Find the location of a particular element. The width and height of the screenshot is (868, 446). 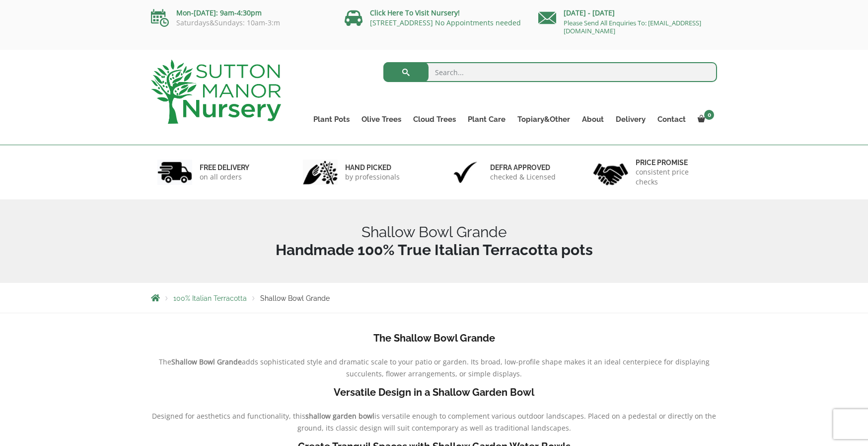

nav: Breadcrumbs is located at coordinates (434, 298).